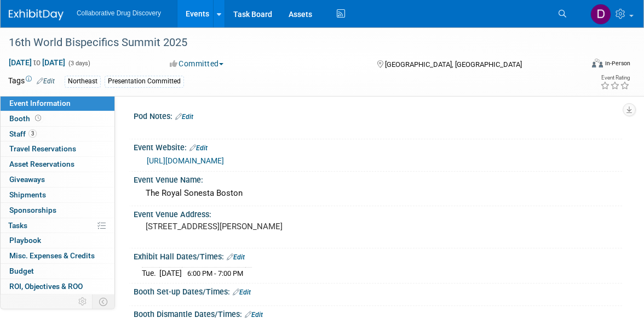  I want to click on div: Event Format, so click(581, 65).